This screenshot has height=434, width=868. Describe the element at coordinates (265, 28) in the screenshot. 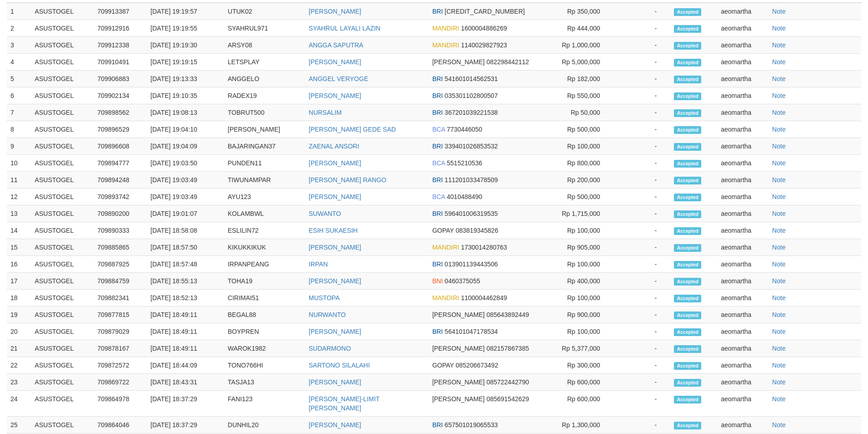

I see `td: SYAHRUL971` at that location.